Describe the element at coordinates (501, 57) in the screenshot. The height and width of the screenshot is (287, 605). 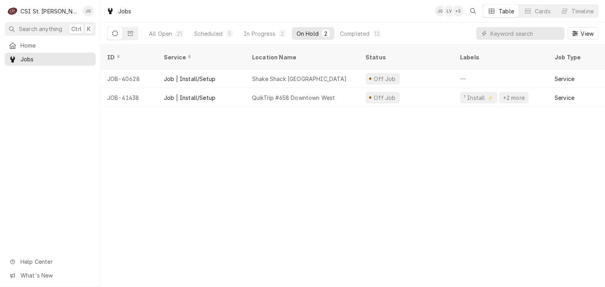
I see `div: Labels` at that location.